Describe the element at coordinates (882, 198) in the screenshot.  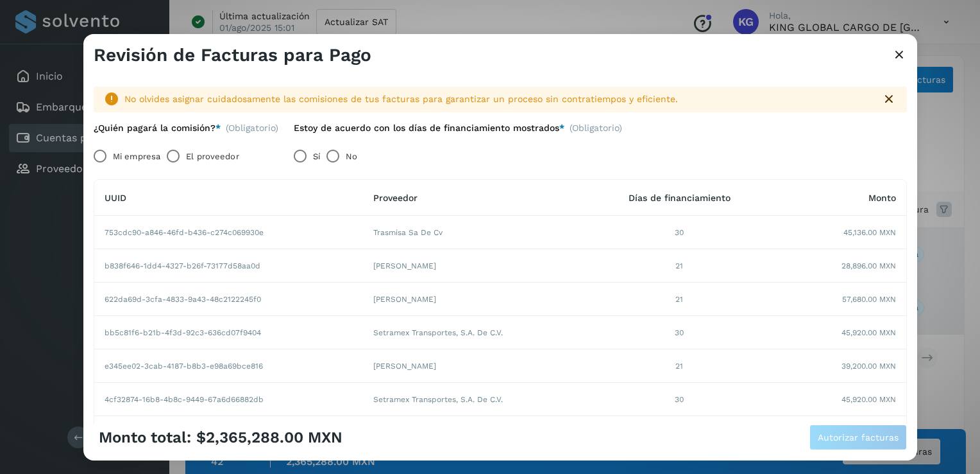
I see `span: Monto` at that location.